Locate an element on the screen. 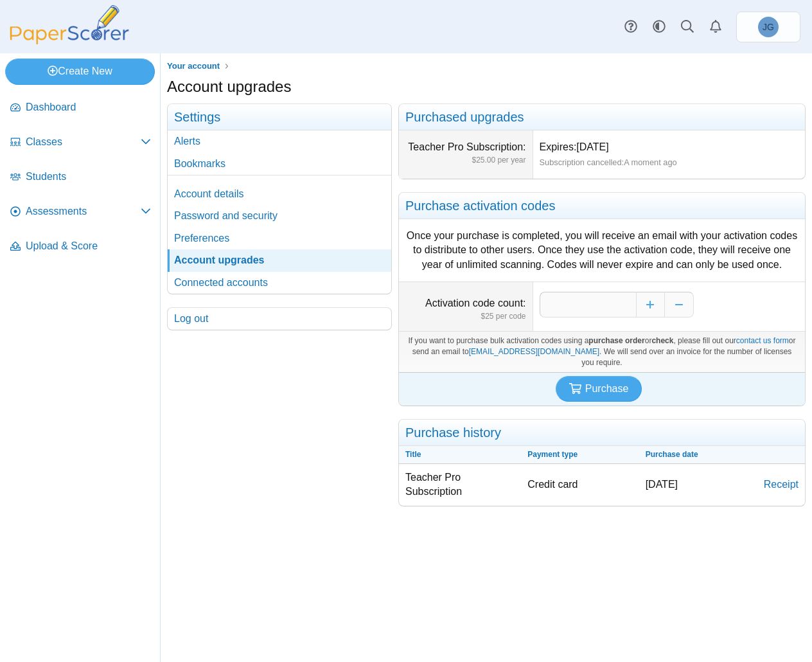 The width and height of the screenshot is (812, 662). b: check is located at coordinates (662, 340).